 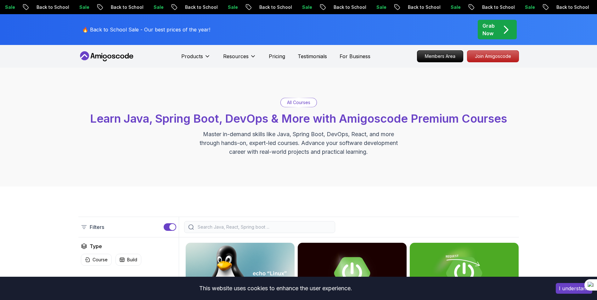 What do you see at coordinates (196, 59) in the screenshot?
I see `button: Products` at bounding box center [196, 59].